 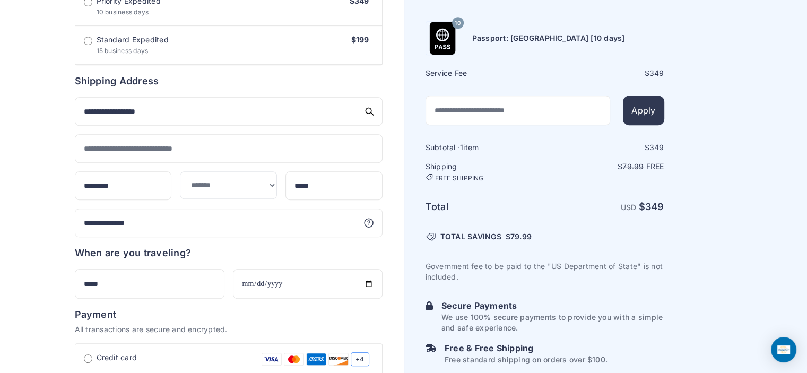 I want to click on span: USD, so click(x=628, y=207).